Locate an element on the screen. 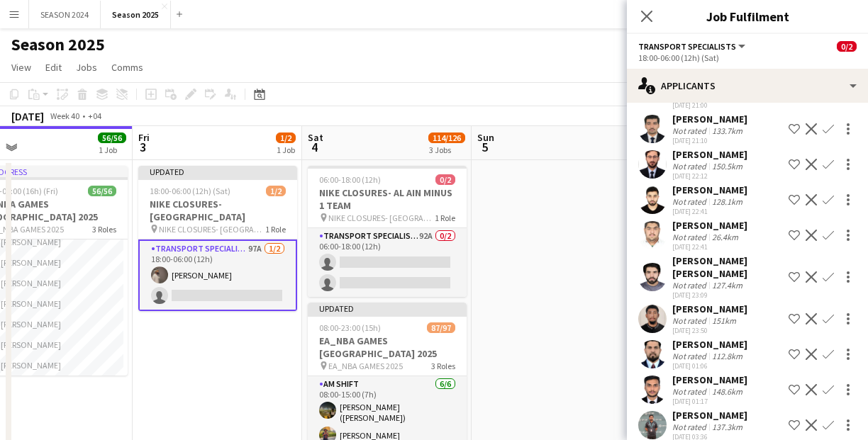  div: 26.4km is located at coordinates (725, 237).